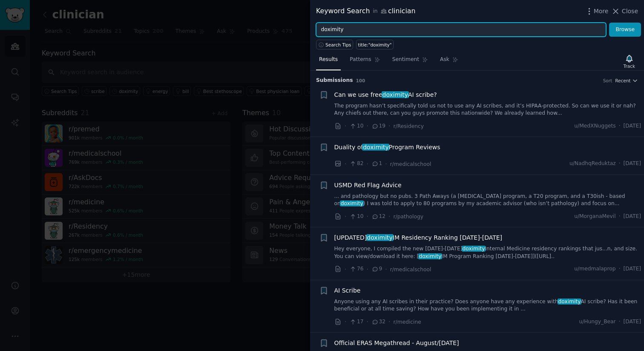 The width and height of the screenshot is (644, 351). I want to click on span: More, so click(601, 11).